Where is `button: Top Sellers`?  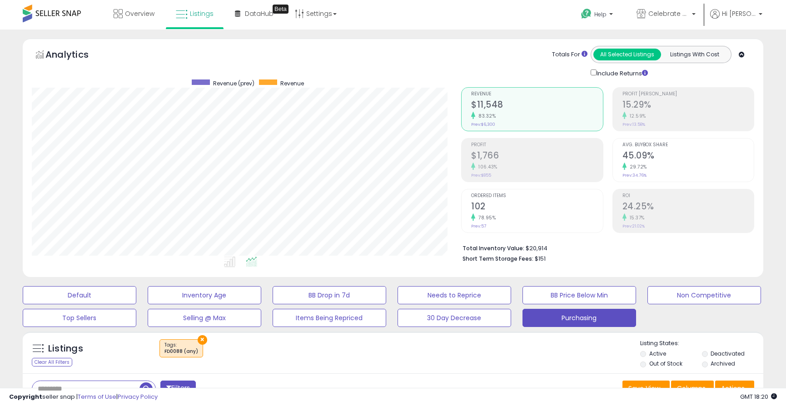
button: Top Sellers is located at coordinates (79, 318).